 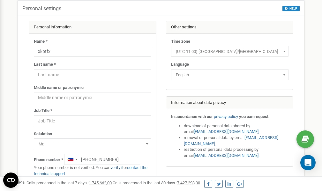 What do you see at coordinates (41, 41) in the screenshot?
I see `label: Name *` at bounding box center [41, 41].